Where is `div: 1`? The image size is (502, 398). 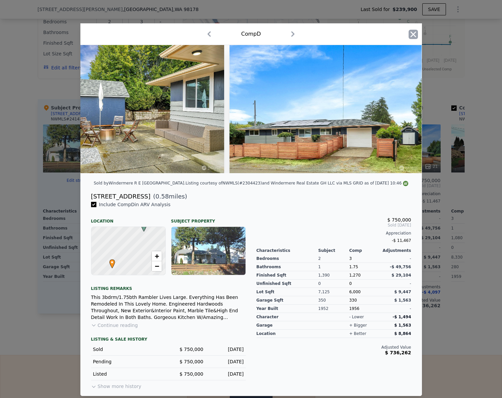
div: 1 is located at coordinates (333, 267).